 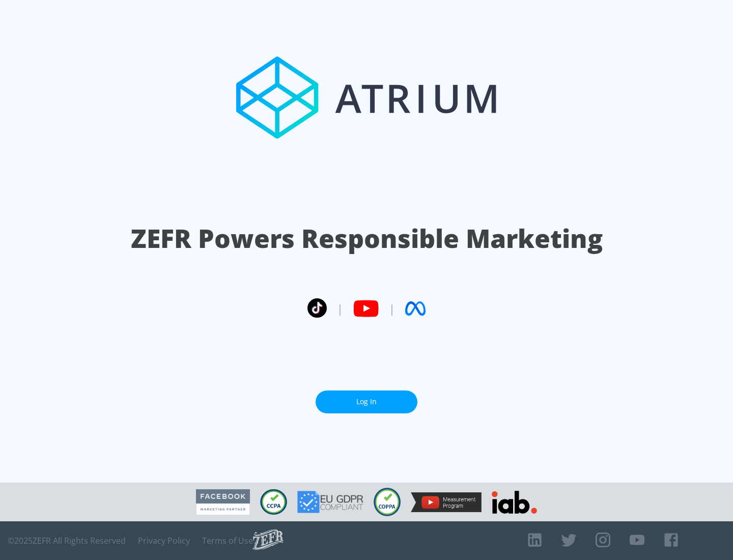 What do you see at coordinates (331, 502) in the screenshot?
I see `img: GDPR Compliant` at bounding box center [331, 502].